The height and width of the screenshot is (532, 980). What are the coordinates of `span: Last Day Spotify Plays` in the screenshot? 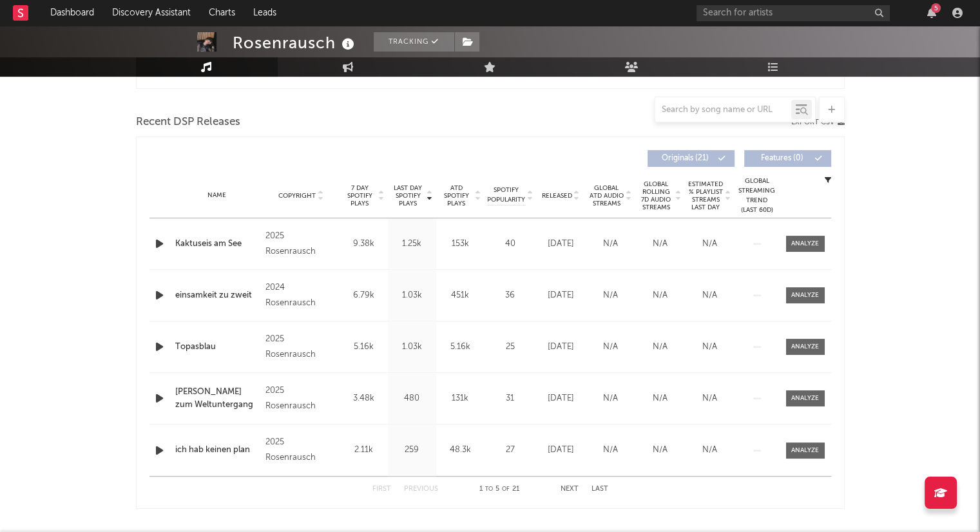 It's located at (408, 196).